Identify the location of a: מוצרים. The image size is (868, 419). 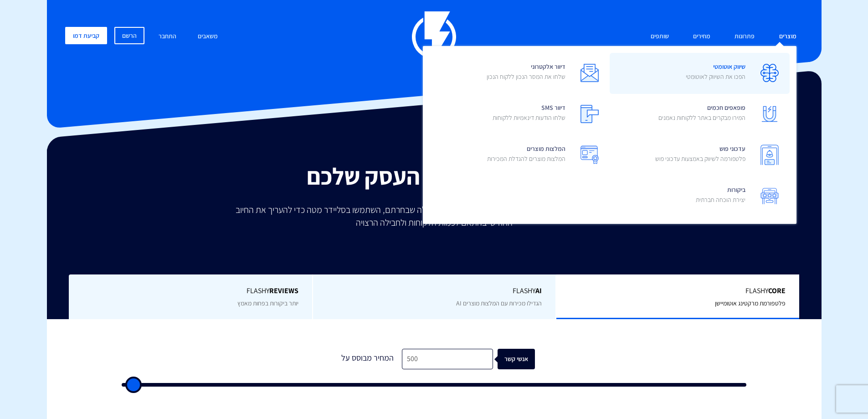
(787, 36).